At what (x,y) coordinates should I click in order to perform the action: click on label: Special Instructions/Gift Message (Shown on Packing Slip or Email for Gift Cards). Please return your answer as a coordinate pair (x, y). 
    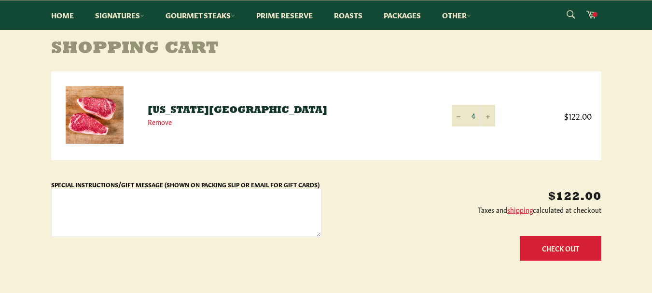
    Looking at the image, I should click on (185, 184).